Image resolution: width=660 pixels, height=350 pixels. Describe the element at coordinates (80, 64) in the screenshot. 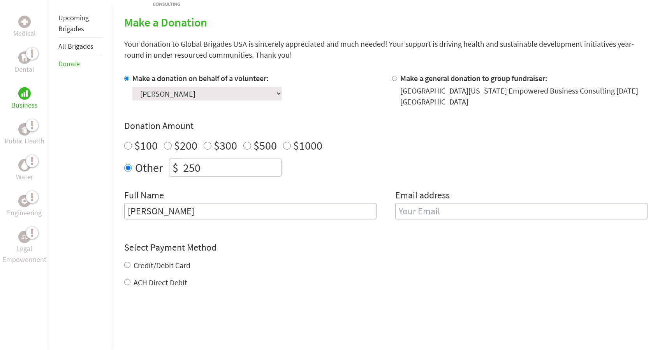

I see `li: Donate` at that location.